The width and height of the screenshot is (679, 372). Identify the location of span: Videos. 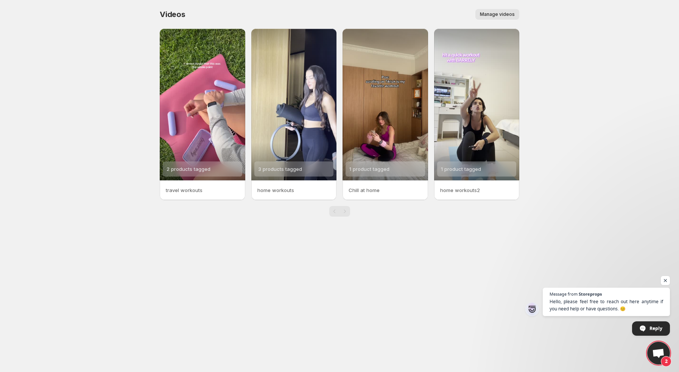
(172, 14).